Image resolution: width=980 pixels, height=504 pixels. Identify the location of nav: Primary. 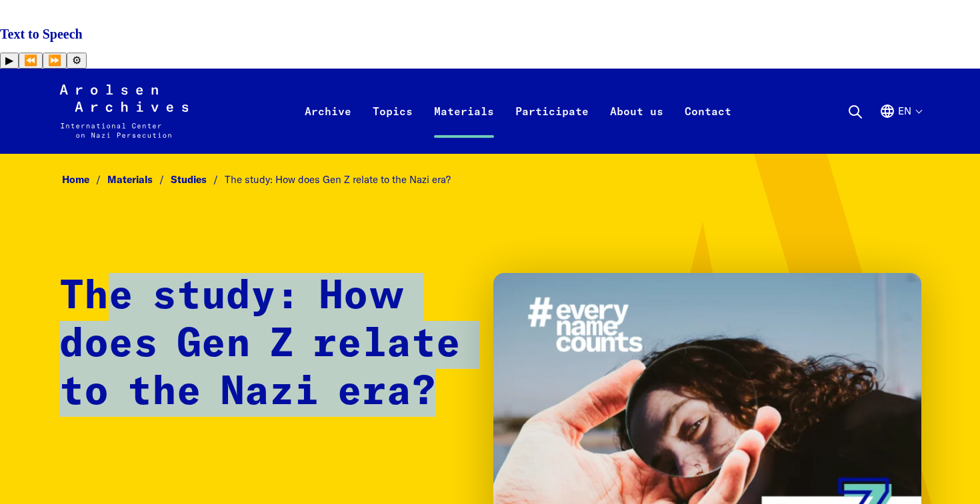
(518, 111).